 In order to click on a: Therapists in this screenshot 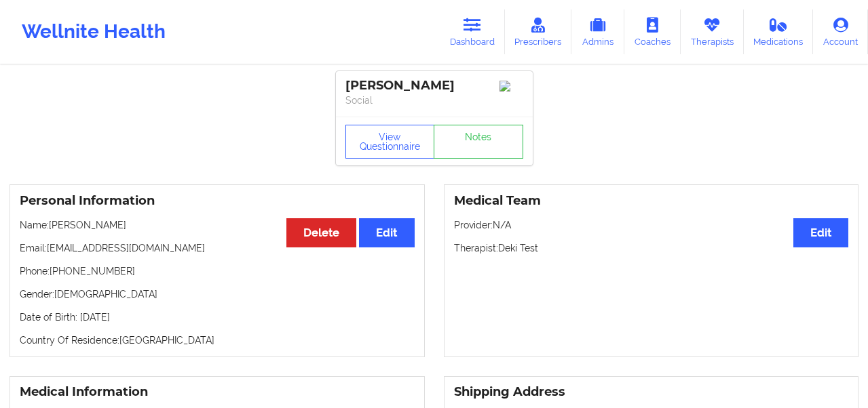, I will do `click(712, 32)`.